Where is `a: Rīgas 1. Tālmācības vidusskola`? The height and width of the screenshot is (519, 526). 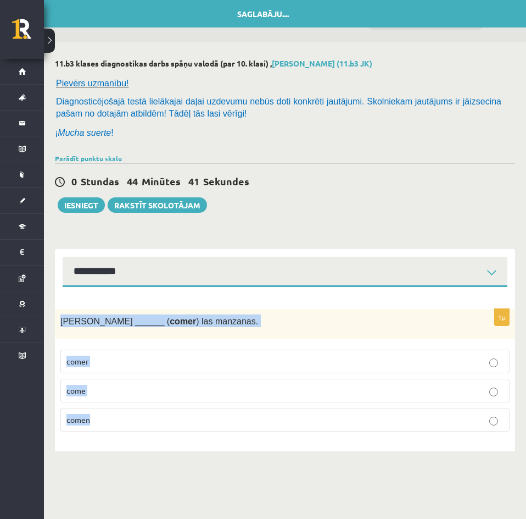
a: Rīgas 1. Tālmācības vidusskola is located at coordinates (28, 33).